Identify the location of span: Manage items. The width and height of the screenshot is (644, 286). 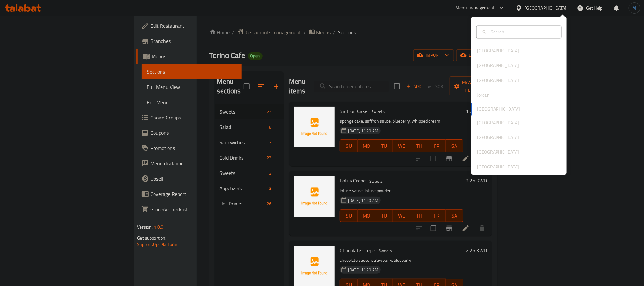
(471, 87).